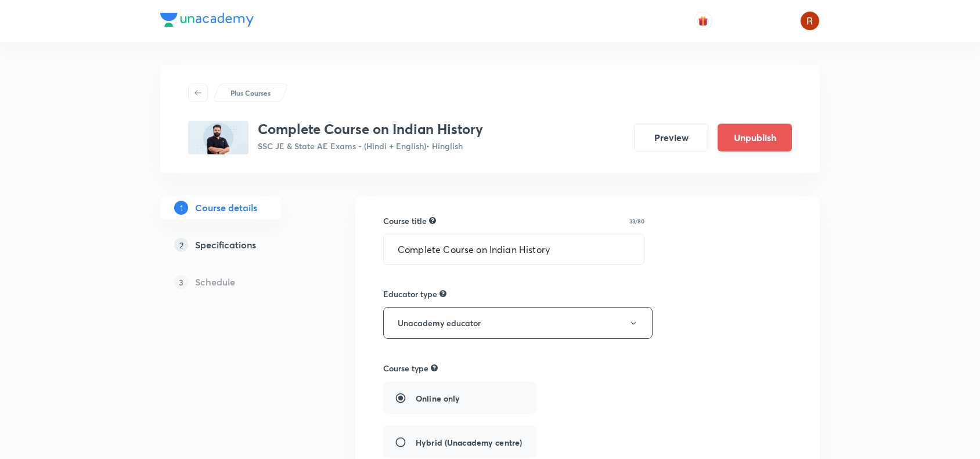  I want to click on div: A hybrid course can have a mix of online and offline classes. These courses will have restricted ..., so click(434, 368).